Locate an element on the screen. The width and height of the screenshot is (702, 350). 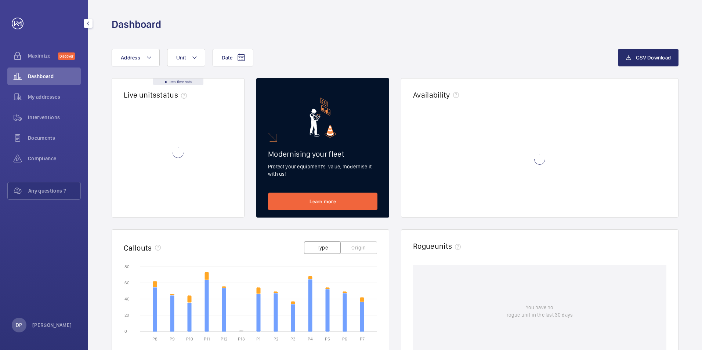
span: Date is located at coordinates (227, 58).